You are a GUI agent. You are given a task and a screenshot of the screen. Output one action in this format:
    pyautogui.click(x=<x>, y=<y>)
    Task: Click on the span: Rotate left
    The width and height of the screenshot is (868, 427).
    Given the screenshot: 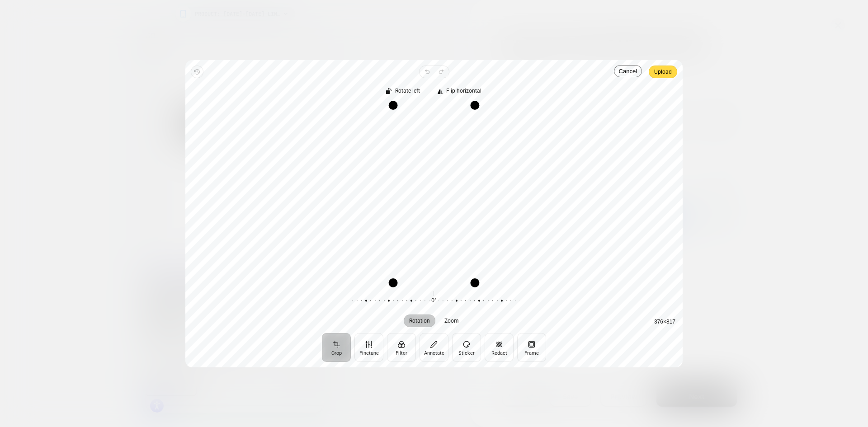 What is the action you would take?
    pyautogui.click(x=408, y=91)
    